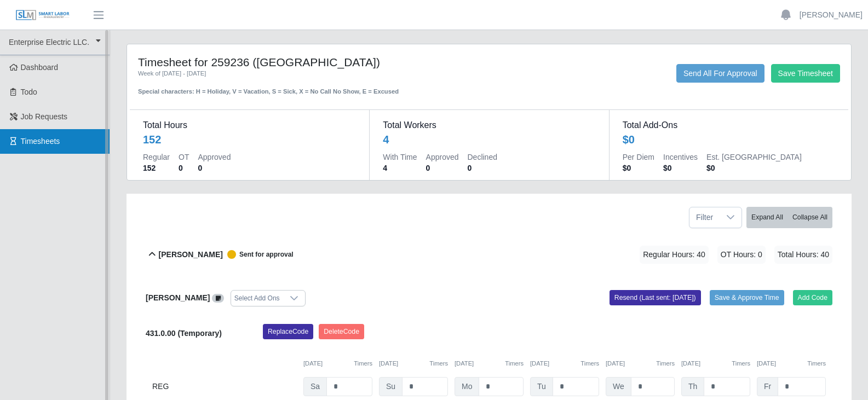 This screenshot has height=400, width=868. What do you see at coordinates (629, 140) in the screenshot?
I see `div: $0` at bounding box center [629, 140].